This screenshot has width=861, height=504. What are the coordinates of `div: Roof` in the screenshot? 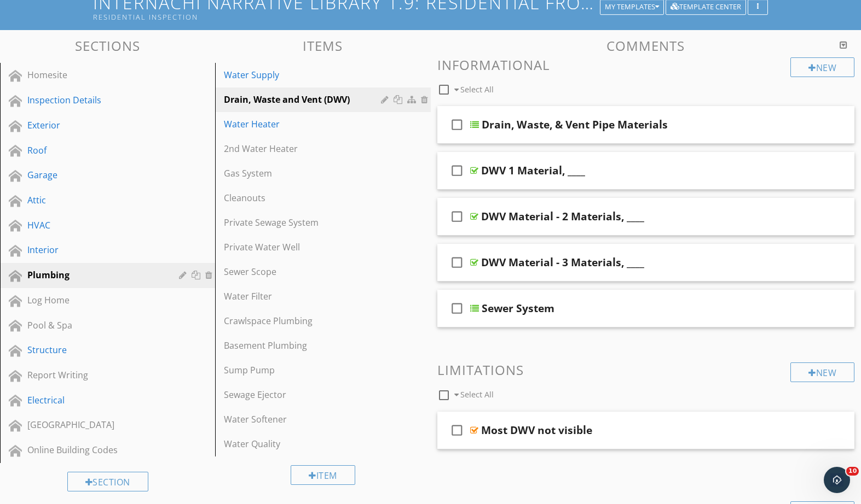 It's located at (95, 150).